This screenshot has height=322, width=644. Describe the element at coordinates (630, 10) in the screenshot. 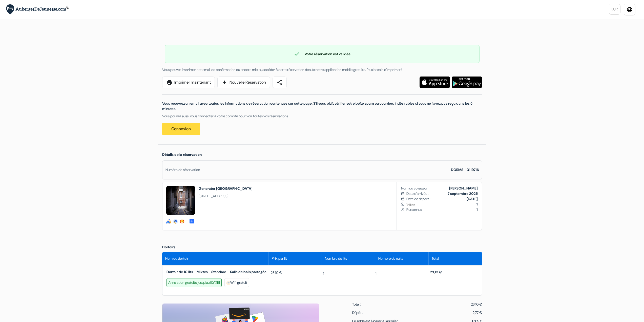

I see `a: language` at that location.